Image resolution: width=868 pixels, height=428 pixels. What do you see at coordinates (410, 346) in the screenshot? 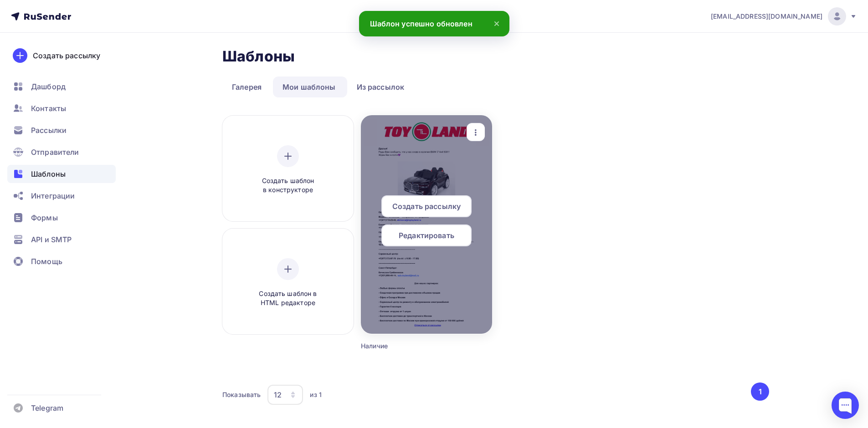
I see `div: Наличие` at bounding box center [410, 346].